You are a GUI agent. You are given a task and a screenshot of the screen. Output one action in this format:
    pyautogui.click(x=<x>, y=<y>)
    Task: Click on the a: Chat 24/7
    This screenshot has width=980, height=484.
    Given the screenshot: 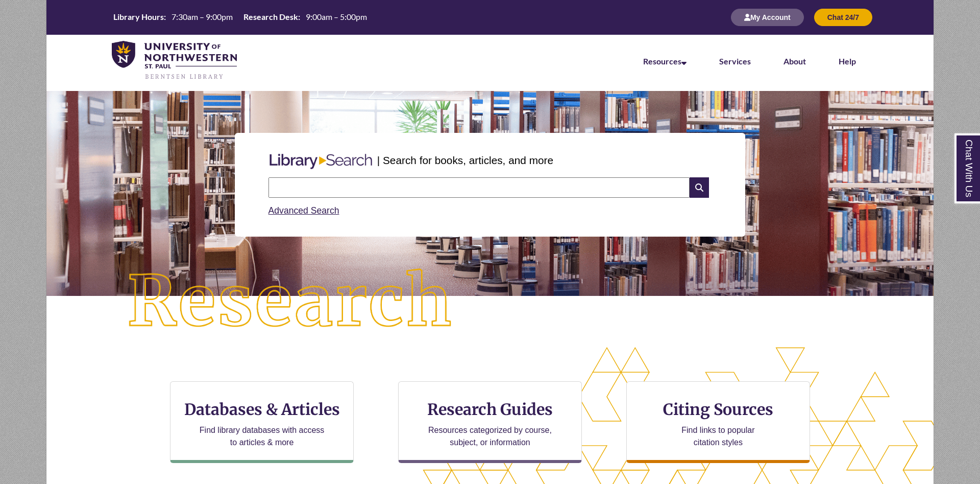 What is the action you would take?
    pyautogui.click(x=843, y=17)
    